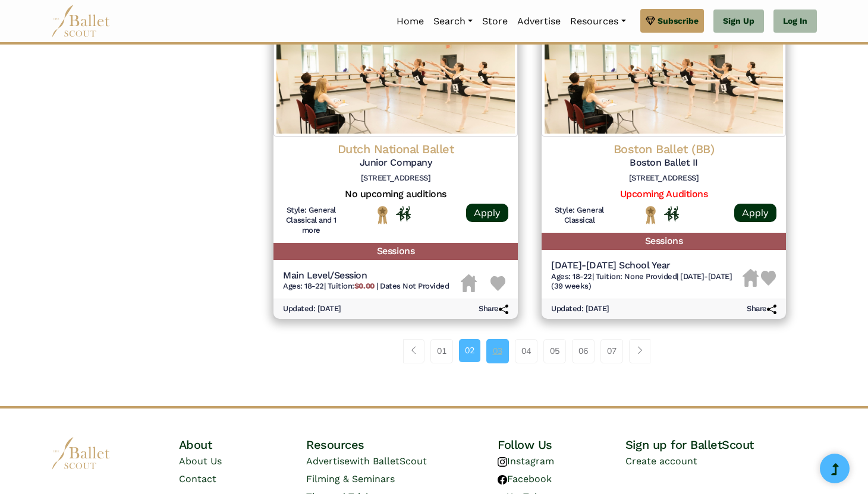 The width and height of the screenshot is (868, 494). Describe the element at coordinates (243, 445) in the screenshot. I see `h4: About` at that location.